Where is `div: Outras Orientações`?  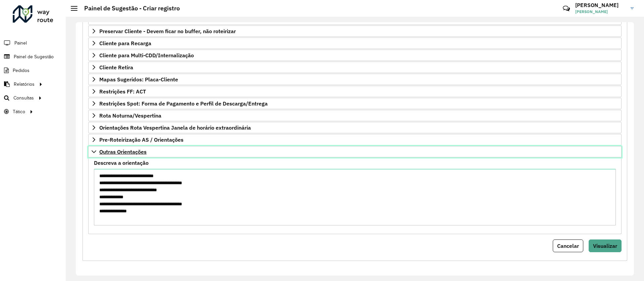 div: Outras Orientações is located at coordinates (355, 196).